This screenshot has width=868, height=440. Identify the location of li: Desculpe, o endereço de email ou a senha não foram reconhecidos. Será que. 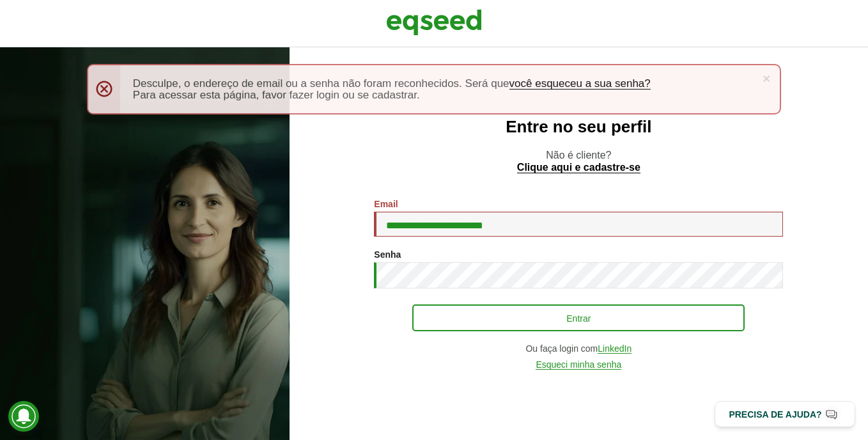
(444, 83).